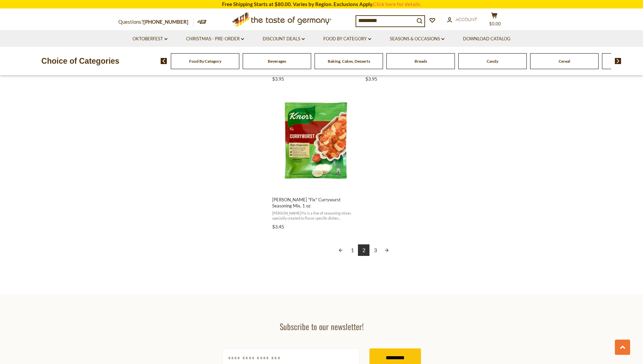 The width and height of the screenshot is (643, 364). What do you see at coordinates (417, 39) in the screenshot?
I see `a: Seasons & Occasions` at bounding box center [417, 39].